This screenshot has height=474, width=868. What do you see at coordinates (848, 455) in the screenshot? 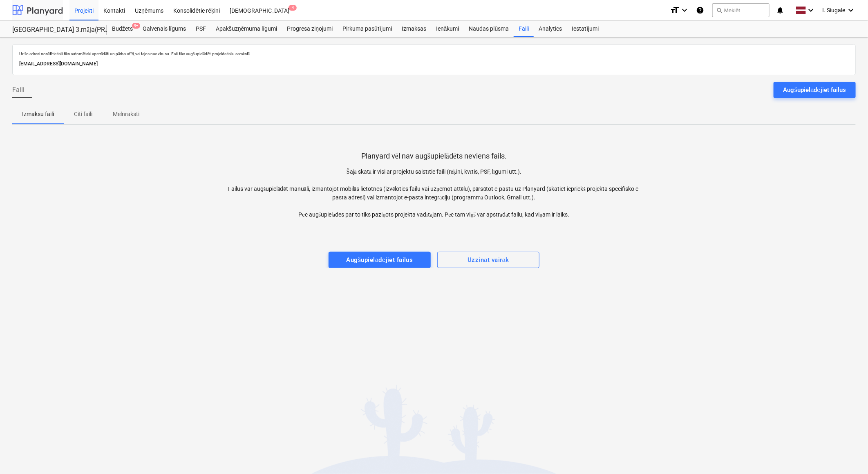
I see `div: Chat Widget` at bounding box center [848, 455].